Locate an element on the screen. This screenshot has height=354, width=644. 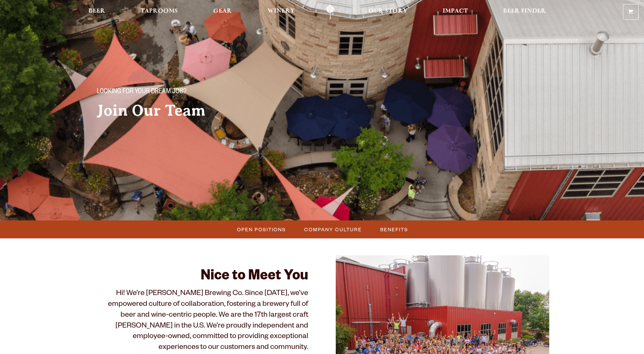
span: Beer Finder is located at coordinates (524, 11).